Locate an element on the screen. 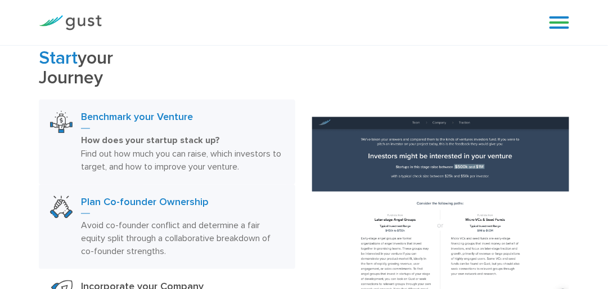 The height and width of the screenshot is (289, 608). a: Plan Co Founder OwnershipPlan Co-founder OwnershipAvoid co-founder conflict and determine a fair ... is located at coordinates (167, 227).